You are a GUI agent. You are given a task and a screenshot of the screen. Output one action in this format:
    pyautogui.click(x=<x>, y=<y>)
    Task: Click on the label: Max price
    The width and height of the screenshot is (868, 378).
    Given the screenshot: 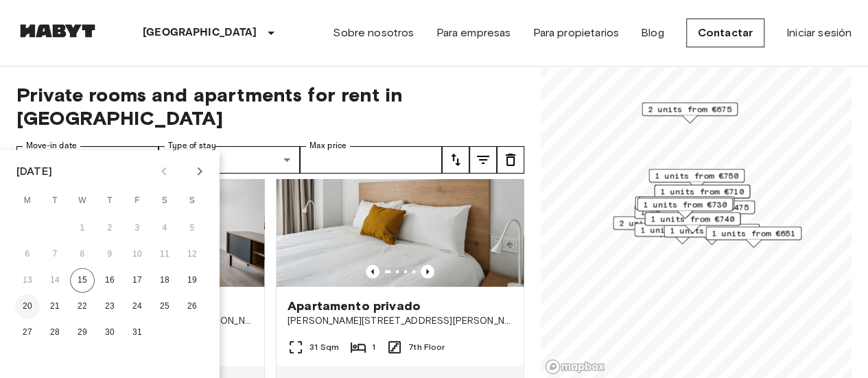 What is the action you would take?
    pyautogui.click(x=328, y=146)
    